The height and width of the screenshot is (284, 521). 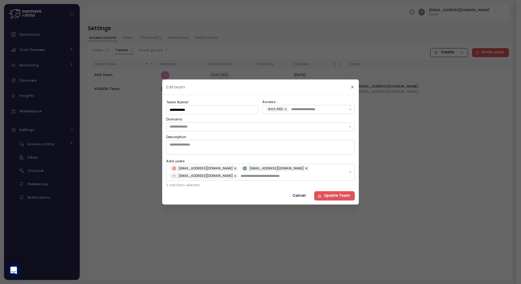 I want to click on label: Team Name, so click(x=178, y=102).